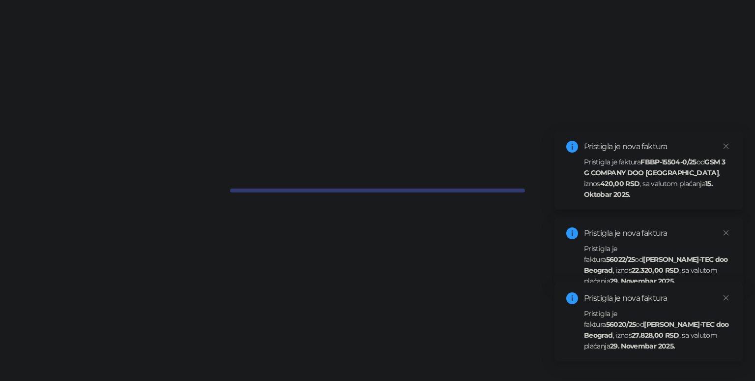  I want to click on strong: 22.320,00 RSD, so click(656, 270).